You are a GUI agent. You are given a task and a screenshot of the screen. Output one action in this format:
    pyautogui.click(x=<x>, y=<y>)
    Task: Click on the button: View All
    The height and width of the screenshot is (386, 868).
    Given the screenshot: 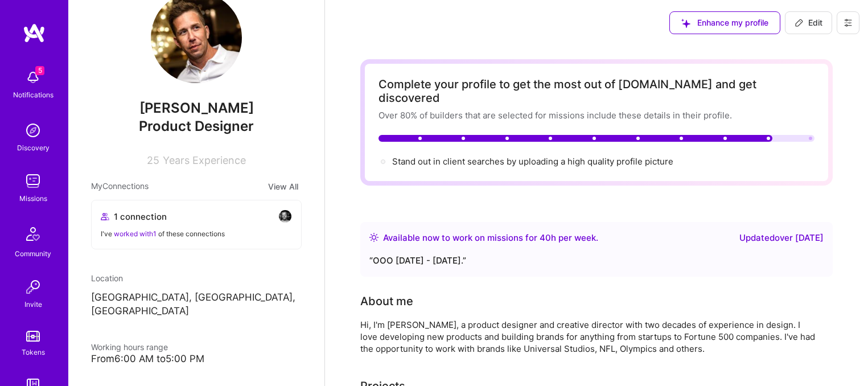 What is the action you would take?
    pyautogui.click(x=283, y=186)
    